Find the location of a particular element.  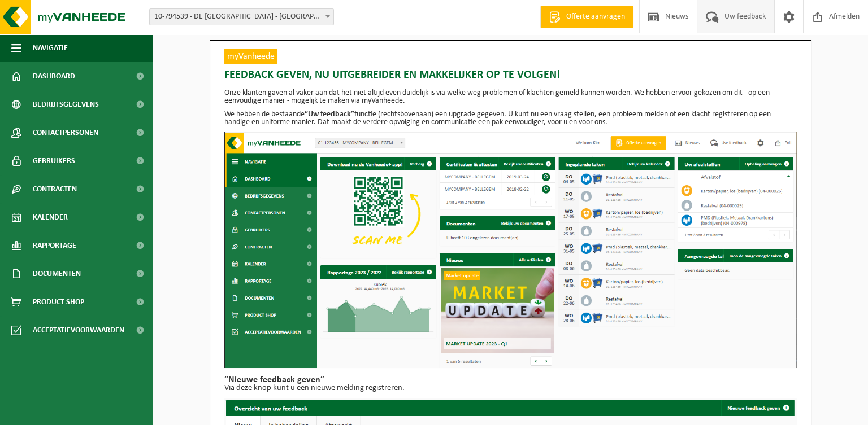

span: Kalender is located at coordinates (51, 217).